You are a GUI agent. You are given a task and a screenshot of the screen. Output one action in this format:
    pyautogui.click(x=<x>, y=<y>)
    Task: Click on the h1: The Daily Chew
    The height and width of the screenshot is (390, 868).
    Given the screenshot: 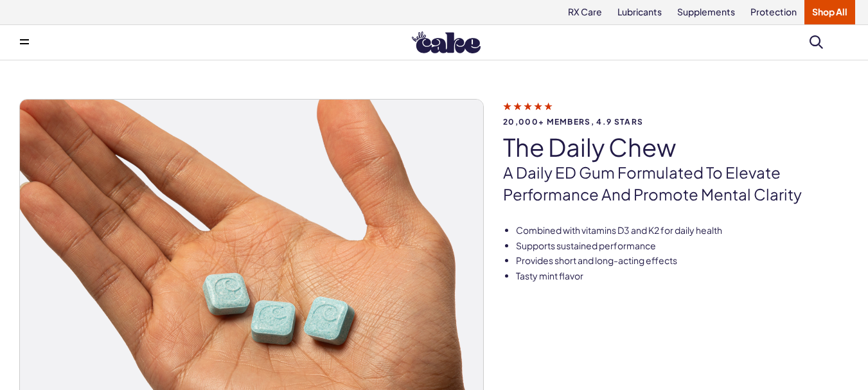 What is the action you would take?
    pyautogui.click(x=676, y=147)
    